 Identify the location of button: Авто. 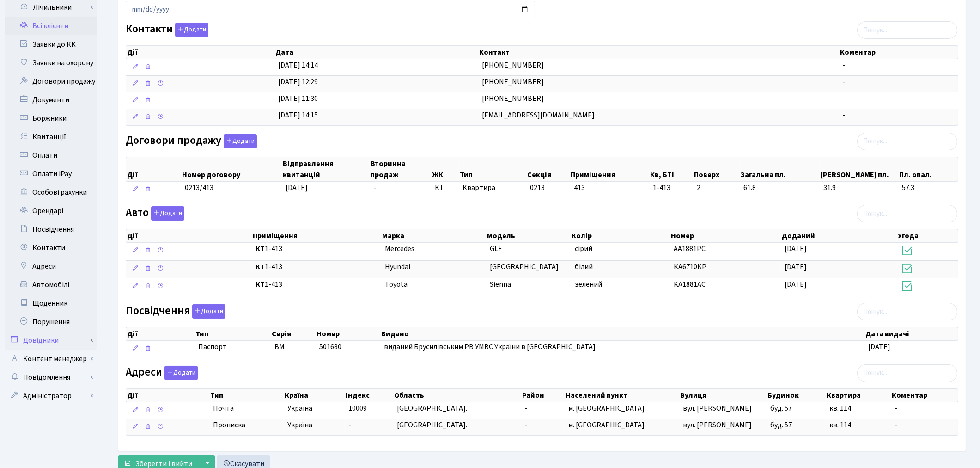
(168, 213).